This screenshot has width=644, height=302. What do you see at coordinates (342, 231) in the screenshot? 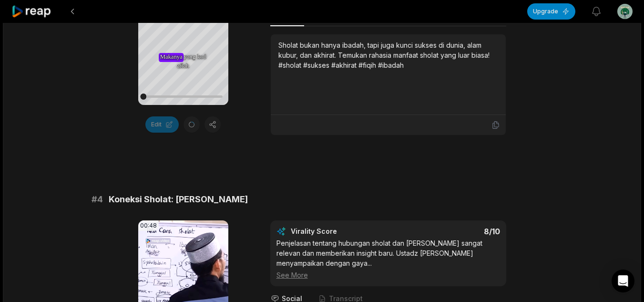
I see `div: Virality Score` at bounding box center [342, 231].